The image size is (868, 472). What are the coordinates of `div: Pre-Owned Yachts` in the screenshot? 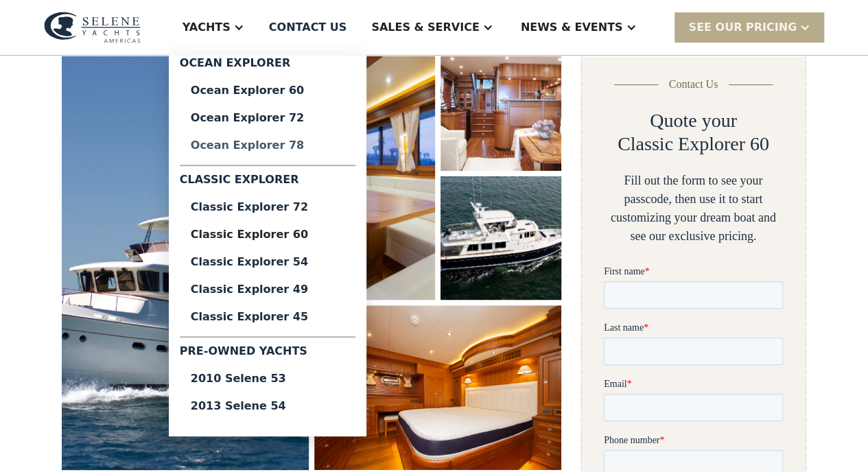 It's located at (267, 354).